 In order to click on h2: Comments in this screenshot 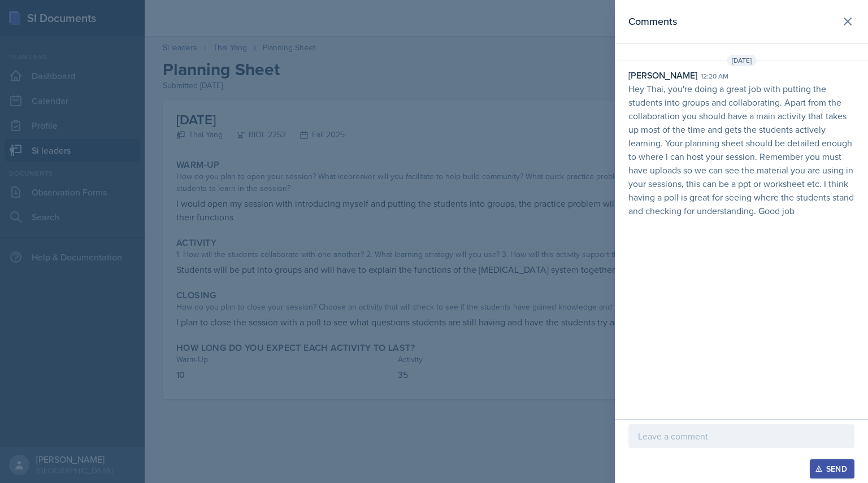, I will do `click(653, 21)`.